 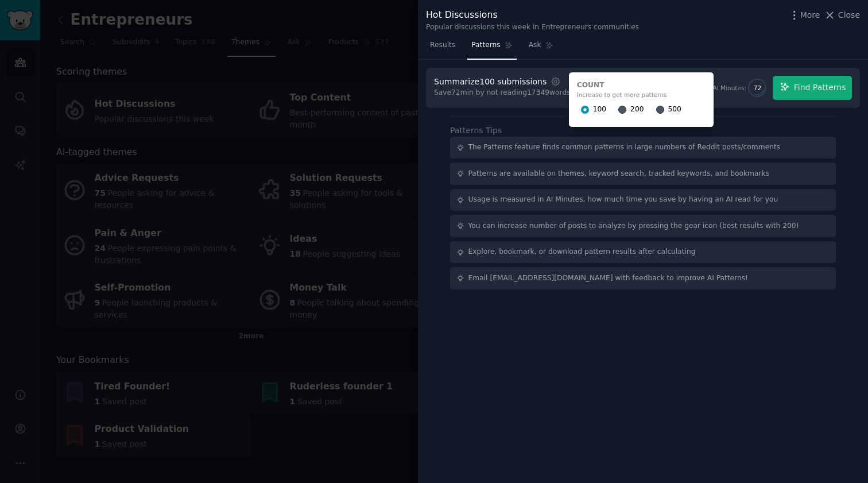 What do you see at coordinates (637, 110) in the screenshot?
I see `span: 200` at bounding box center [637, 110].